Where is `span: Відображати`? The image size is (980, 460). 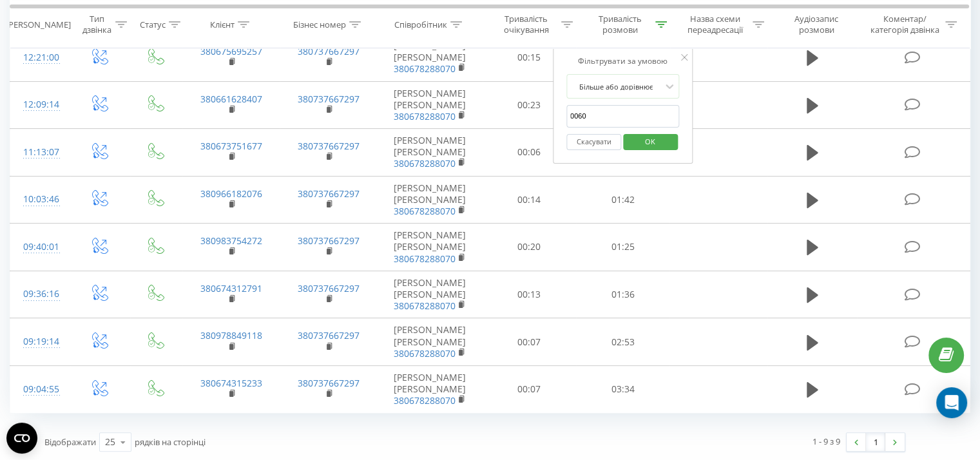 span: Відображати is located at coordinates (70, 442).